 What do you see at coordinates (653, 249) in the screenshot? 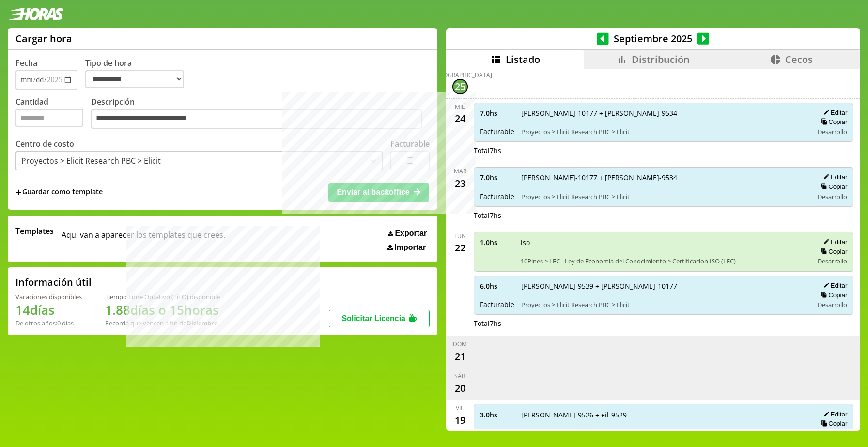
I see `div: scrollable content` at bounding box center [653, 249].